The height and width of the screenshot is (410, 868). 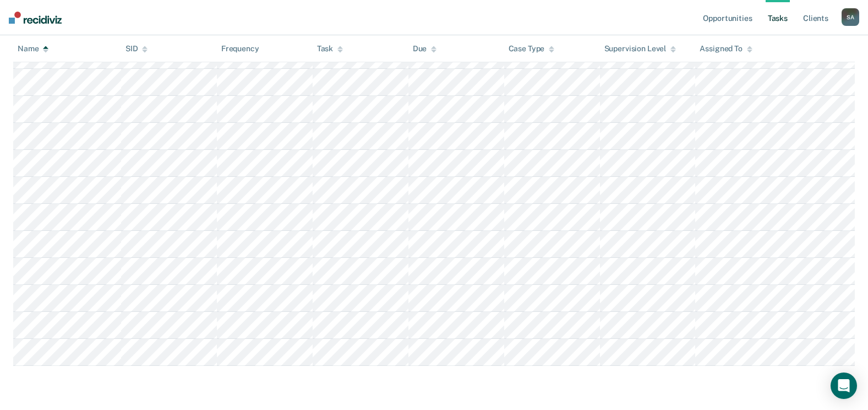 What do you see at coordinates (35, 18) in the screenshot?
I see `img: Recidiviz` at bounding box center [35, 18].